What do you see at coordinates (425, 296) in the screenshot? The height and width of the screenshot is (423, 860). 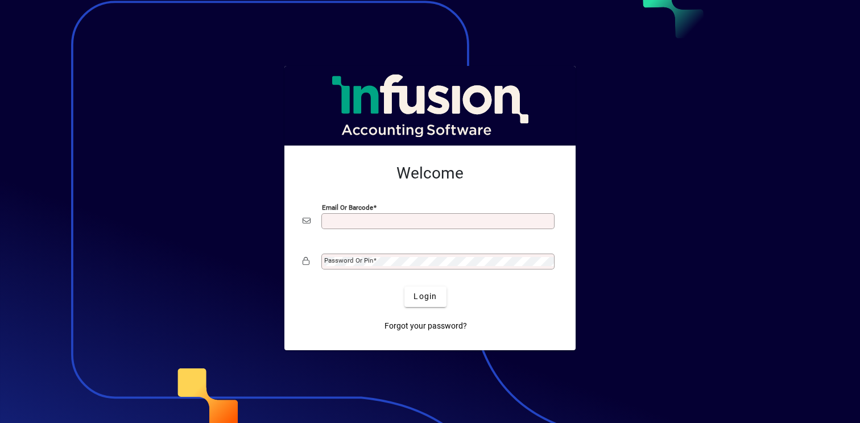 I see `span: Login` at bounding box center [425, 296].